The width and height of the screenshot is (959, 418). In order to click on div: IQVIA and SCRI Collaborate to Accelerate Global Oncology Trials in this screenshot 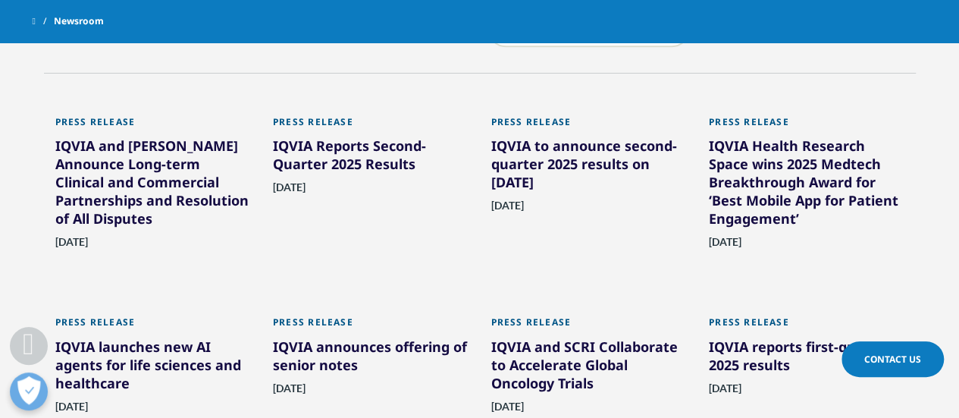, I will do `click(589, 368)`.